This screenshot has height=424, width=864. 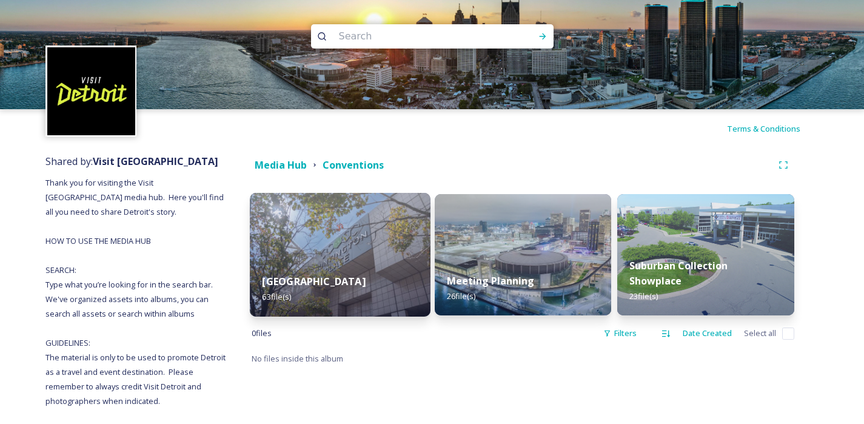 What do you see at coordinates (490, 281) in the screenshot?
I see `strong: Meeting Planning` at bounding box center [490, 281].